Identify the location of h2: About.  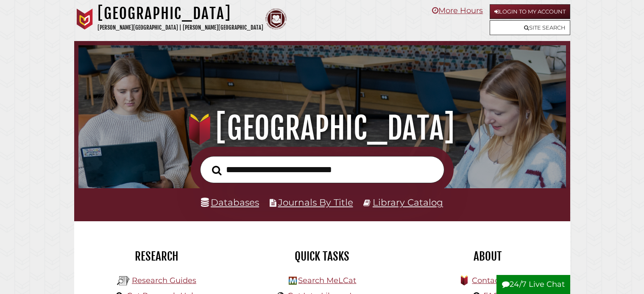
(488, 257).